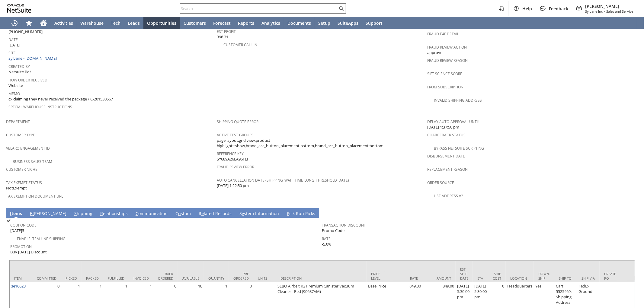 The height and width of the screenshot is (308, 644). Describe the element at coordinates (566, 278) in the screenshot. I see `div: Ship To` at that location.